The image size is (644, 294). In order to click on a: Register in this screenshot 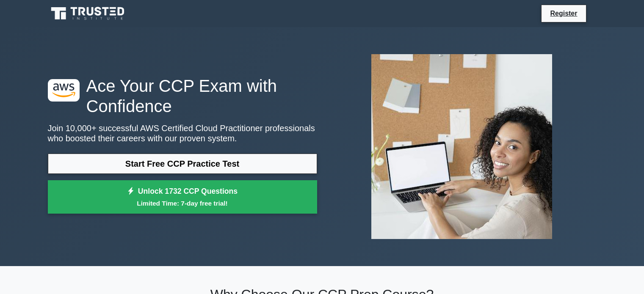, I will do `click(564, 13)`.